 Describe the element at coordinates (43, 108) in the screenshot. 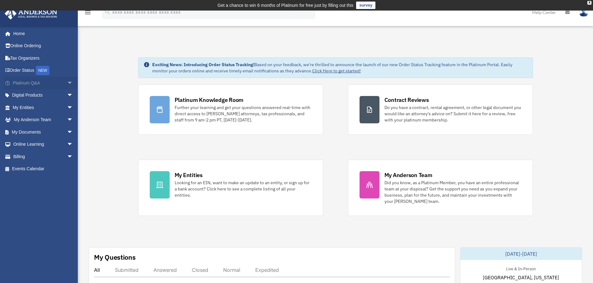

I see `a: My Entitiesarrow_drop_down` at that location.